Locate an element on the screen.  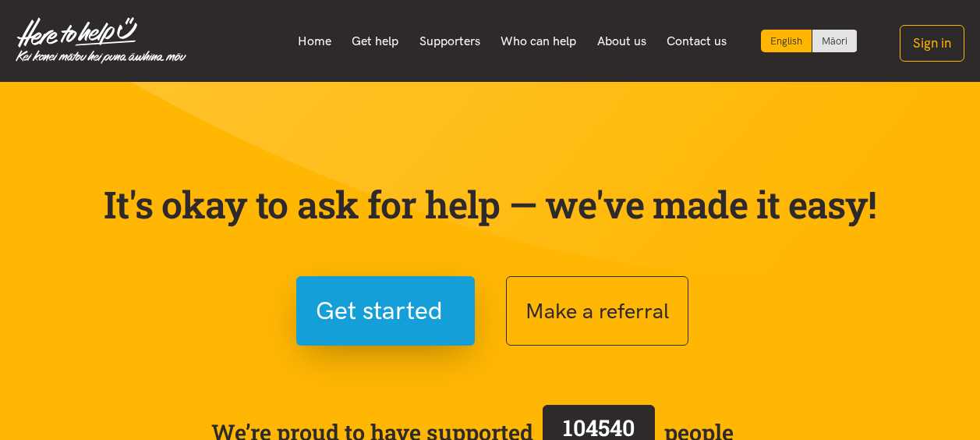
a: Switch to Te Reo Māori is located at coordinates (834, 40).